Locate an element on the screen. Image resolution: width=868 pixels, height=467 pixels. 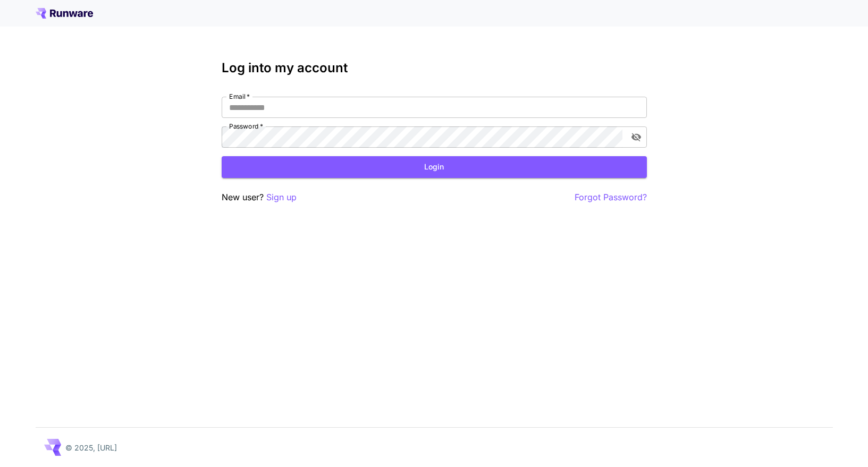
button: Login is located at coordinates (434, 167).